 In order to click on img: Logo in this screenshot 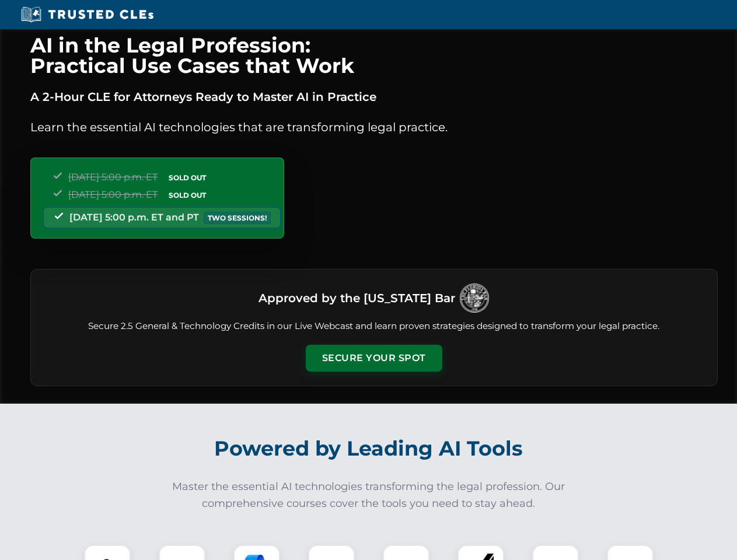, I will do `click(474, 298)`.